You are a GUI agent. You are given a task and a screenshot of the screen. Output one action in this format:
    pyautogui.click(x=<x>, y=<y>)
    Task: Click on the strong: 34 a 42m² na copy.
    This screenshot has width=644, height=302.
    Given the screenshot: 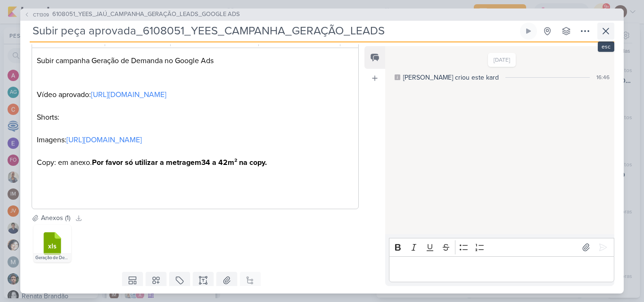 What is the action you would take?
    pyautogui.click(x=234, y=163)
    